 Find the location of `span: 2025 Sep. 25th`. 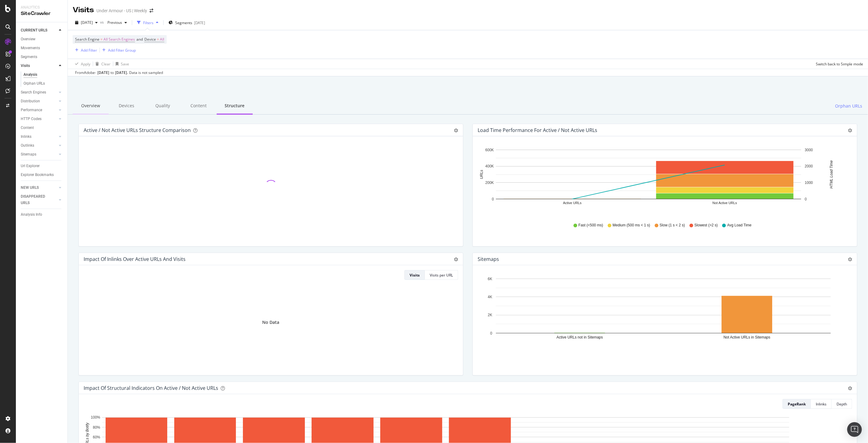

span: 2025 Sep. 25th is located at coordinates (87, 23).